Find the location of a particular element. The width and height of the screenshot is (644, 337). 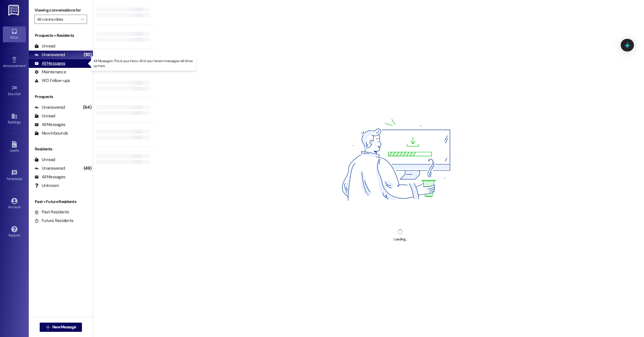

input: All communities is located at coordinates (57, 19).